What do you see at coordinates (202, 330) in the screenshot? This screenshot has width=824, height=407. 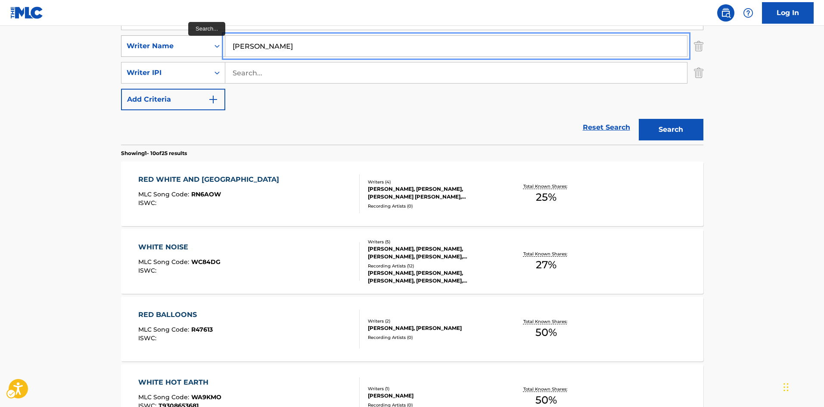 I see `span: R47613` at bounding box center [202, 330].